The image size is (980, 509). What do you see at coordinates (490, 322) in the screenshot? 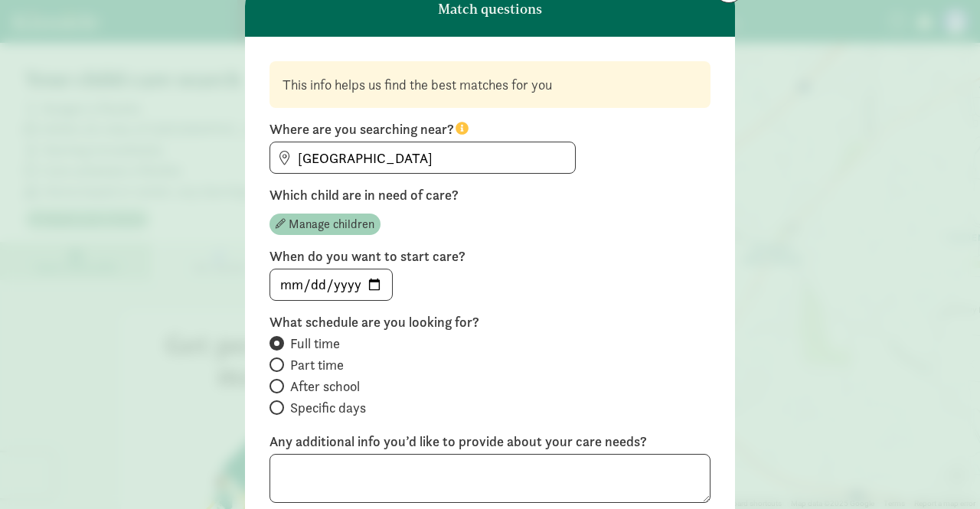
I see `label: What schedule are you looking for?` at bounding box center [490, 322].